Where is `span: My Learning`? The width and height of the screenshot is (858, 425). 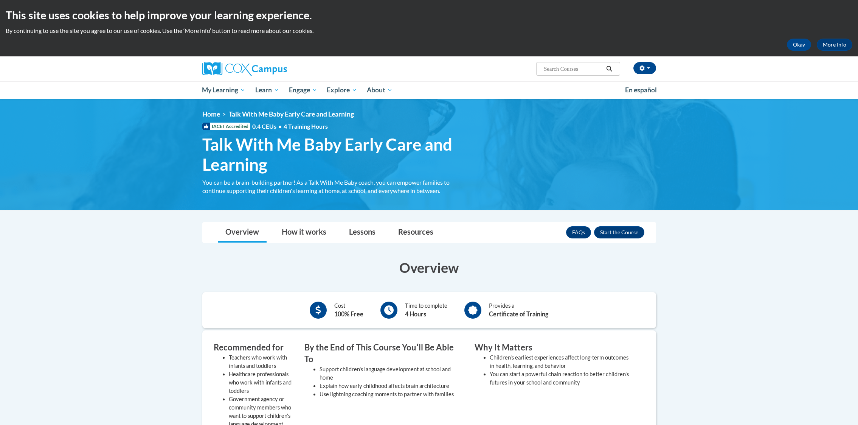 span: My Learning is located at coordinates (223, 90).